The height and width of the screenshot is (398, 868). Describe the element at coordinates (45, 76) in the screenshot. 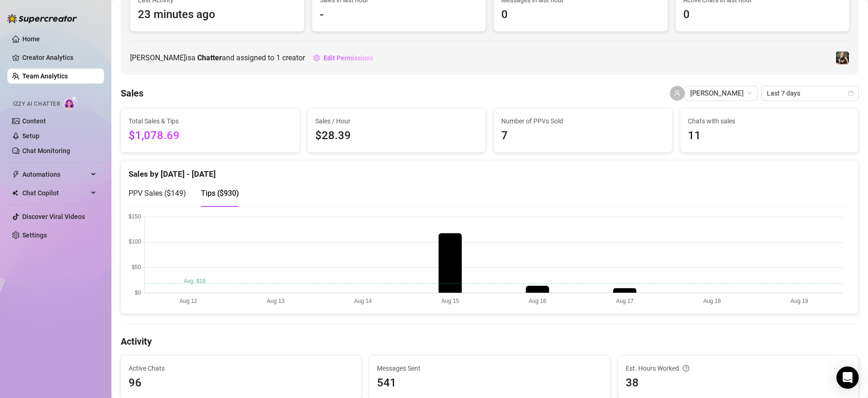

I see `a: Team Analytics` at that location.